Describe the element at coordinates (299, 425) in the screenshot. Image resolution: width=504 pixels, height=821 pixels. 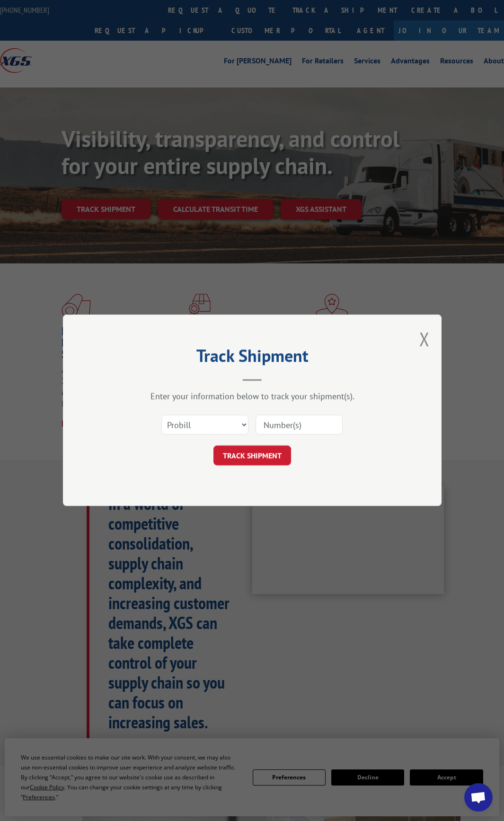
I see `input: Number(s)` at that location.